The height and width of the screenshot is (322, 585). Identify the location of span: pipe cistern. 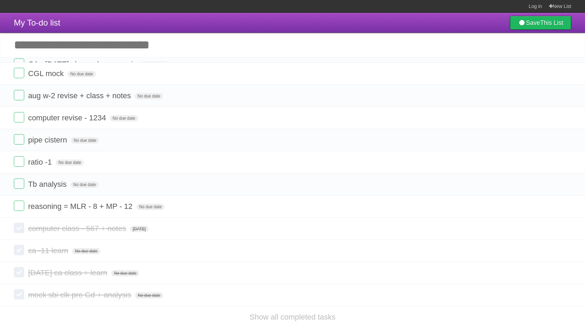
(48, 140).